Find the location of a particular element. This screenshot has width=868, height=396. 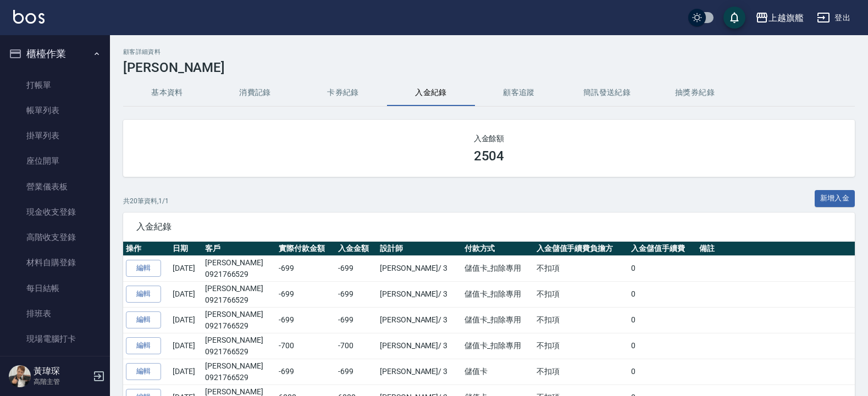

button: 新增入金 is located at coordinates (835, 198).